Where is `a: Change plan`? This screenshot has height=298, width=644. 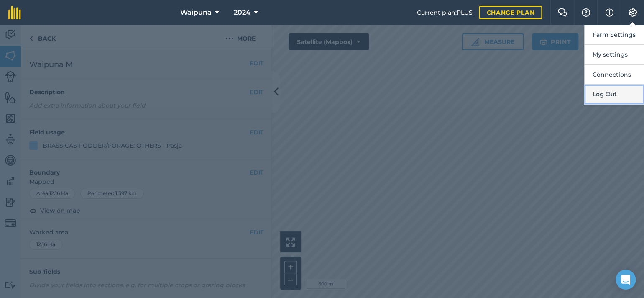
a: Change plan is located at coordinates (510, 13).